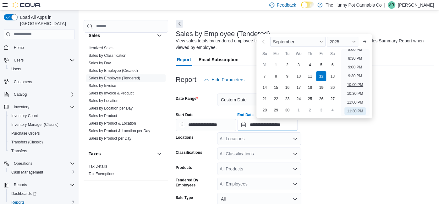 The width and height of the screenshot is (439, 204). I want to click on span: Cash Management, so click(42, 172).